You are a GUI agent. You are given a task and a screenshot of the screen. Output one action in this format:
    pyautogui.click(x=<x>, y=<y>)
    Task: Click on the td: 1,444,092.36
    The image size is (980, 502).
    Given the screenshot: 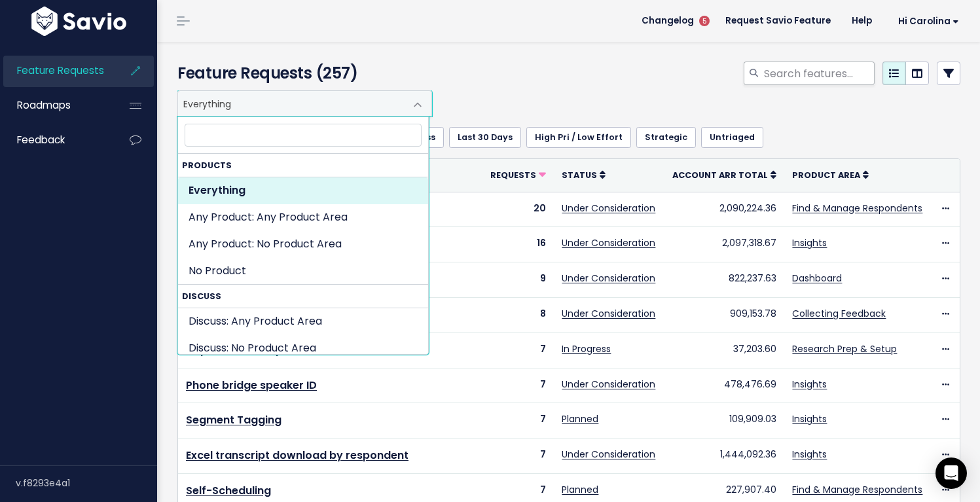 What is the action you would take?
    pyautogui.click(x=724, y=456)
    